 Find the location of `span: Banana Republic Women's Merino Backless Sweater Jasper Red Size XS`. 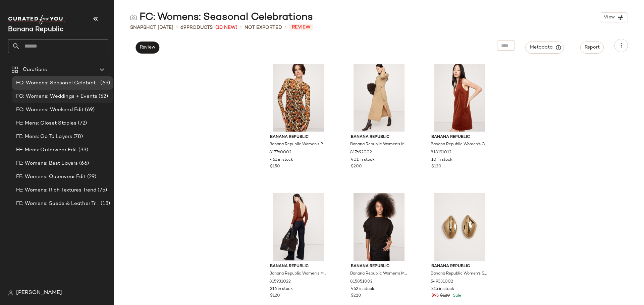

span: Banana Republic Women's Merino Backless Sweater Jasper Red Size XS is located at coordinates (297, 274).